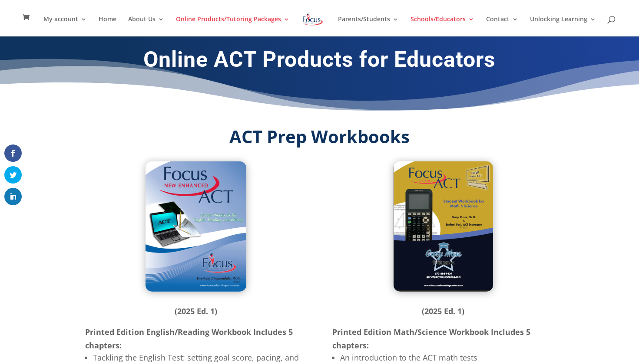 The image size is (639, 364). I want to click on a: Online Products/Tutoring Packages, so click(233, 26).